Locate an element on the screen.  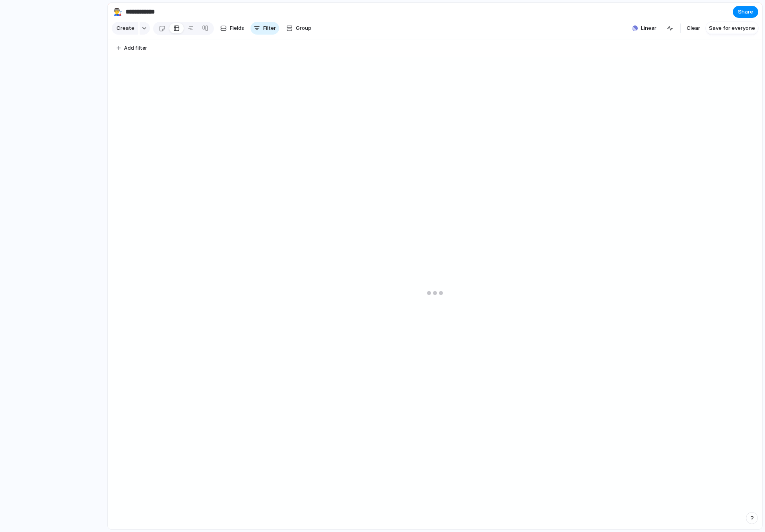
span: Share is located at coordinates (746, 12).